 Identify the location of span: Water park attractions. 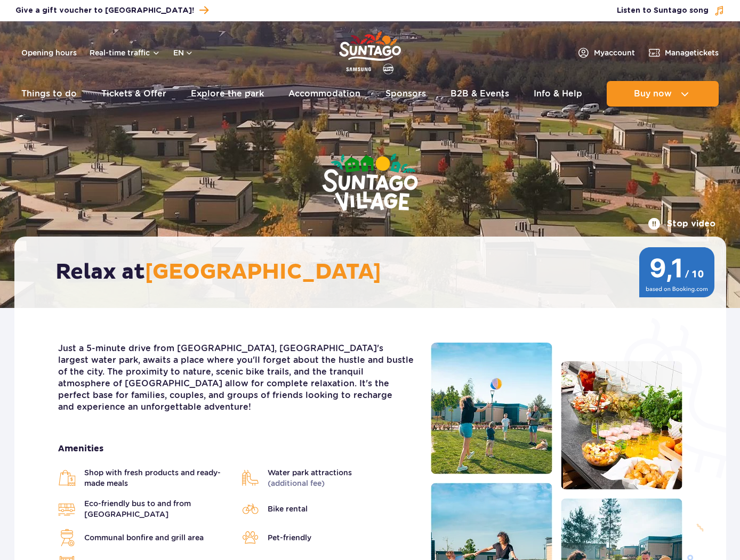
(310, 478).